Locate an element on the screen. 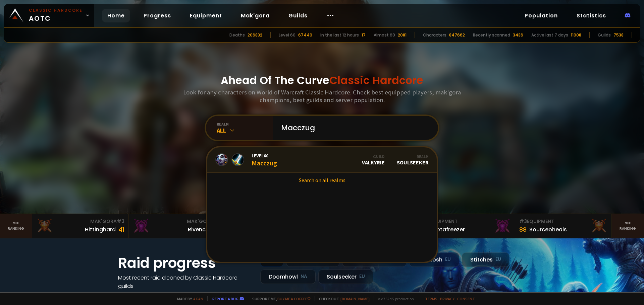  div: Hittinghard is located at coordinates (100, 229).